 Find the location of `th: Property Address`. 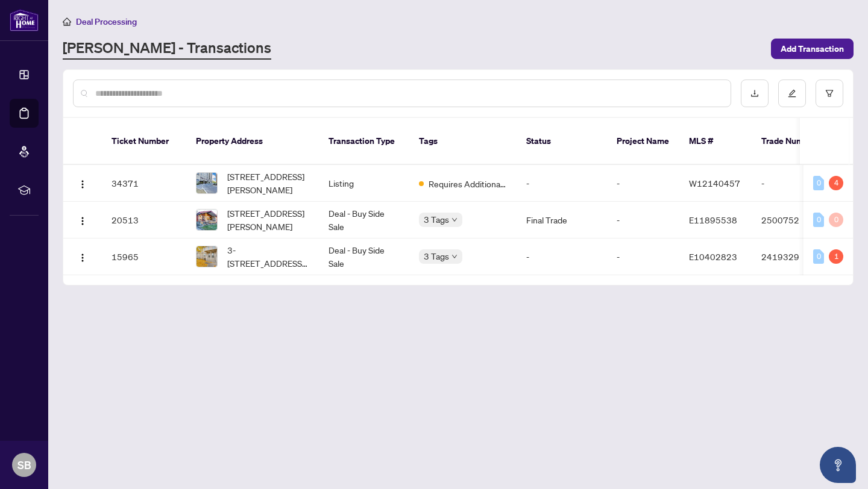

th: Property Address is located at coordinates (253, 141).